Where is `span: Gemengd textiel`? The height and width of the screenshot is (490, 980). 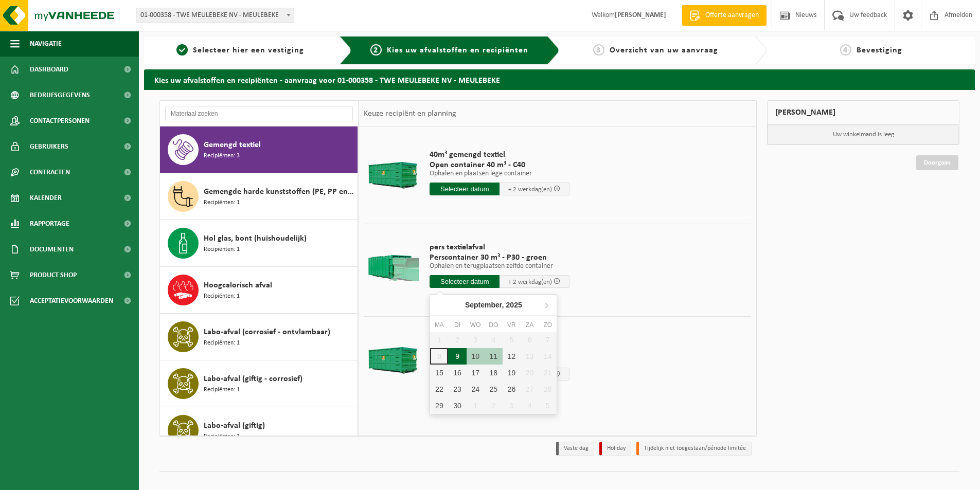 span: Gemengd textiel is located at coordinates (232, 145).